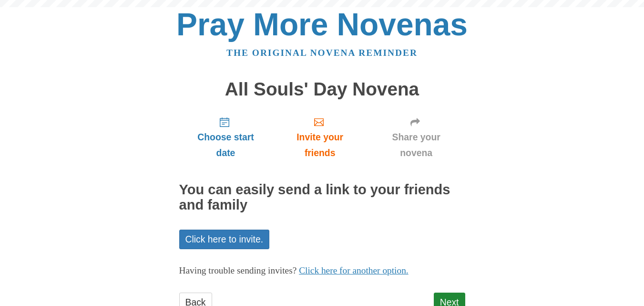 This screenshot has height=306, width=644. I want to click on a: Click here for another option., so click(354, 270).